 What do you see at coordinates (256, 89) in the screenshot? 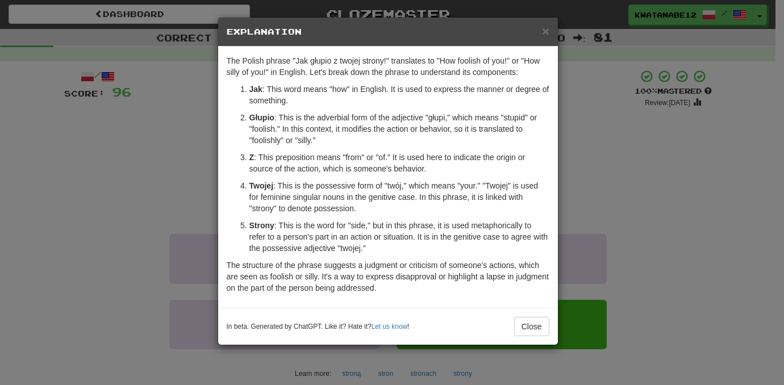
I see `strong: Jak` at bounding box center [256, 89].